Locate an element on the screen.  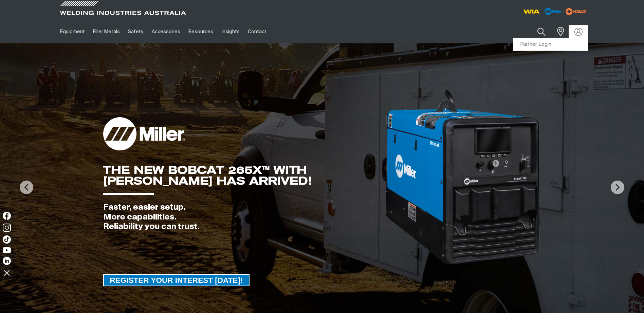
input: Product name or item number... is located at coordinates (536, 32).